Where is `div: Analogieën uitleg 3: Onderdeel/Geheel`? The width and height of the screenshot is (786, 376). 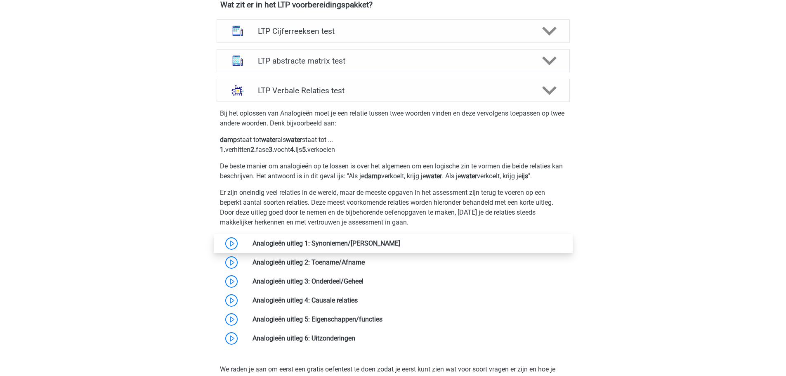 div: Analogieën uitleg 3: Onderdeel/Geheel is located at coordinates (408, 281).